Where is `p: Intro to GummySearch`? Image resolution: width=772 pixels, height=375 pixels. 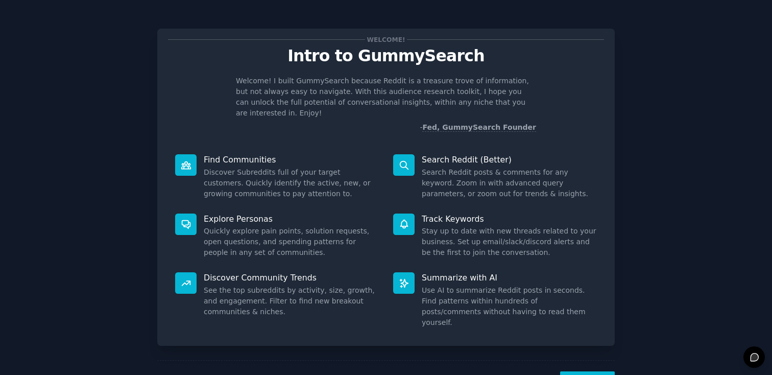 p: Intro to GummySearch is located at coordinates (386, 56).